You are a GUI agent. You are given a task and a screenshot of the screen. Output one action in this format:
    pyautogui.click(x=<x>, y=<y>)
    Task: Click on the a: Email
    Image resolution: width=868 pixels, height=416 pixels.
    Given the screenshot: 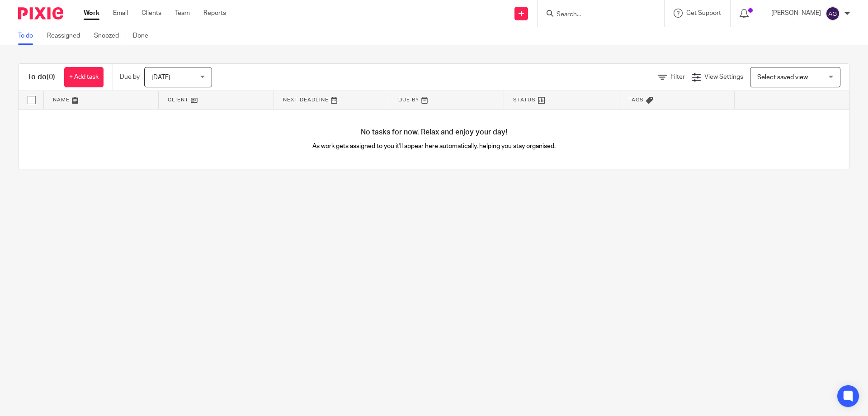 What is the action you would take?
    pyautogui.click(x=120, y=13)
    